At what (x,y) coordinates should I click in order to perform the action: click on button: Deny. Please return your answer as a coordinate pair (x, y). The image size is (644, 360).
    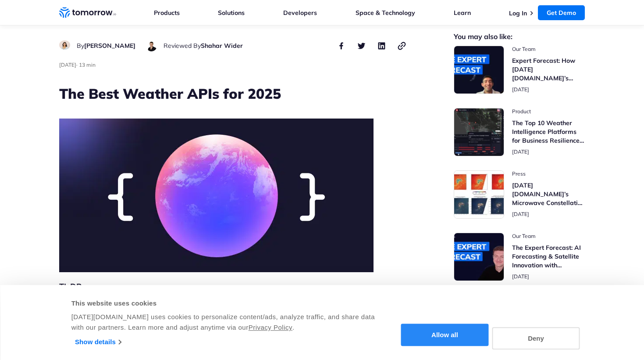
    Looking at the image, I should click on (536, 338).